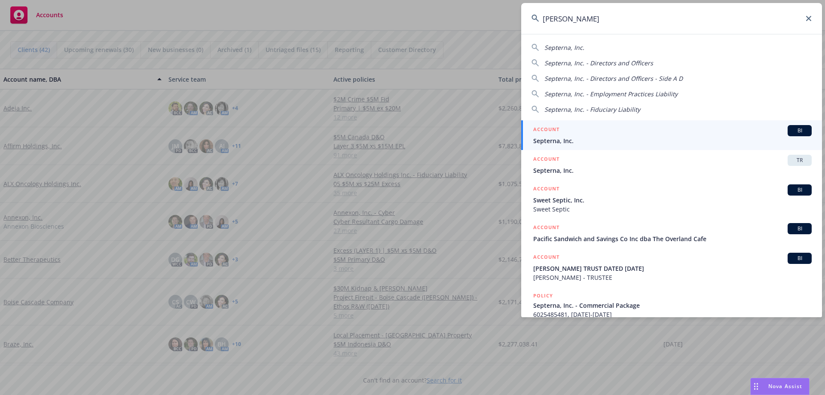 The height and width of the screenshot is (395, 825). I want to click on h5: POLICY, so click(543, 296).